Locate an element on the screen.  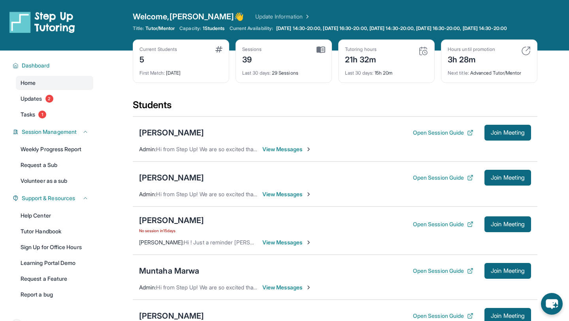
div: 39 is located at coordinates (252, 59).